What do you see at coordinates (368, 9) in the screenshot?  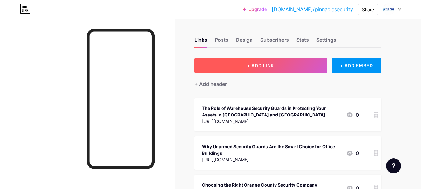 I see `div: Share` at bounding box center [368, 9].